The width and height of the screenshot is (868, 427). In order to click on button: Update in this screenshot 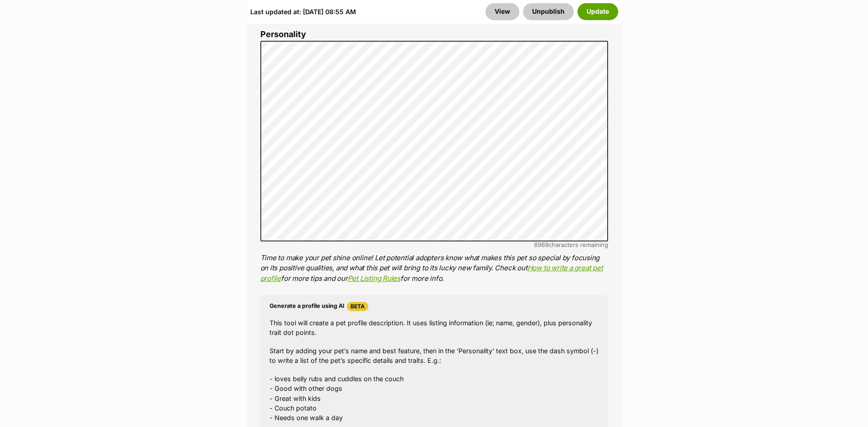, I will do `click(598, 11)`.